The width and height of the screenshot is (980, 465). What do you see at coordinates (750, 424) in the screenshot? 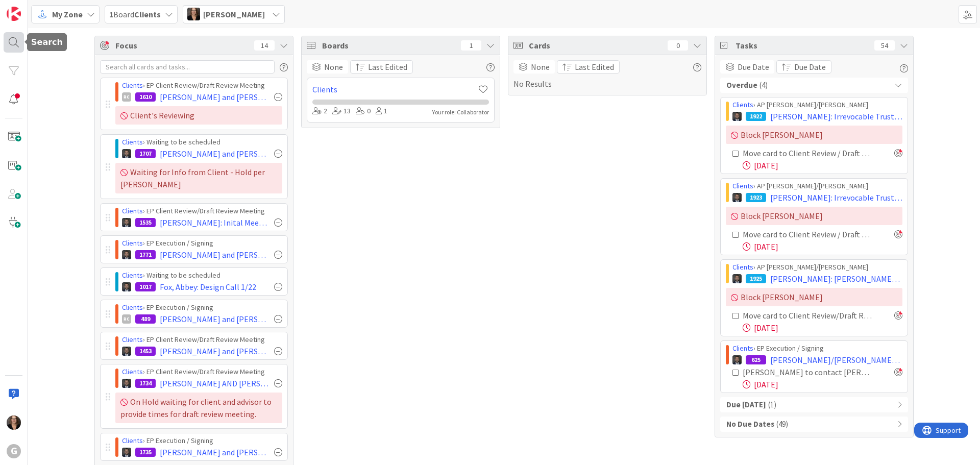
I see `b: No Due Dates` at bounding box center [750, 424].